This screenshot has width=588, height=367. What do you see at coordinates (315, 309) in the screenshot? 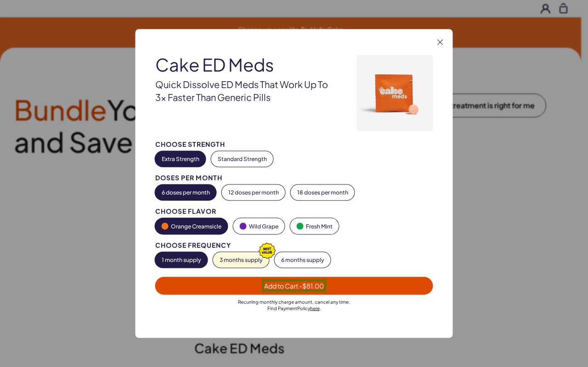
I see `a: here` at bounding box center [315, 309].